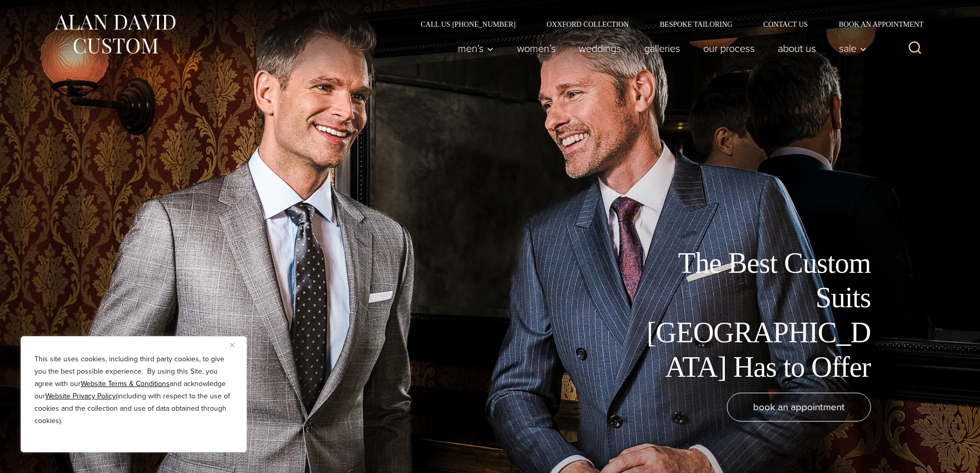 Image resolution: width=980 pixels, height=473 pixels. Describe the element at coordinates (134, 390) in the screenshot. I see `p: This site uses cookies, including third party cookies, to give you the best possible experience. ...` at that location.